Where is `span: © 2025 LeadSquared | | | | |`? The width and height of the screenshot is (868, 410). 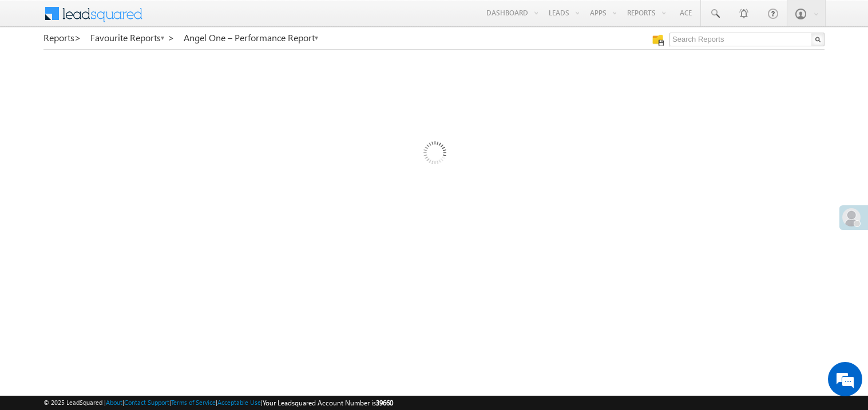
span: © 2025 LeadSquared | | | | | is located at coordinates (218, 403).